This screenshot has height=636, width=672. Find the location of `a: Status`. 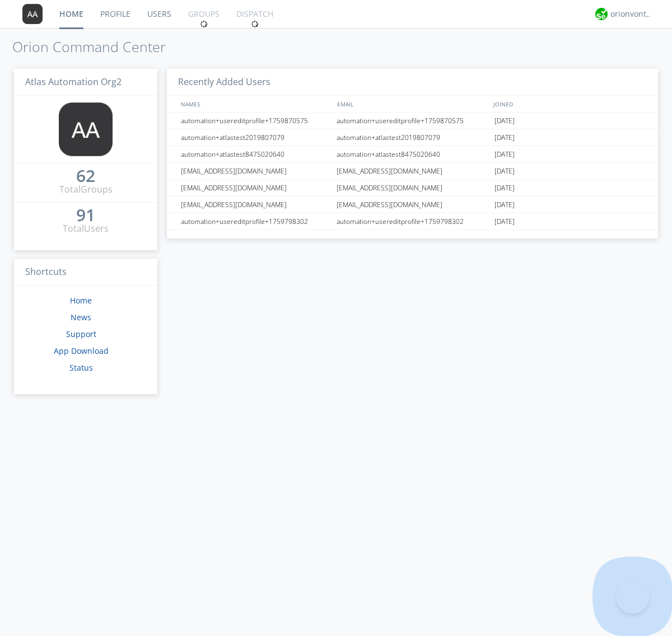

a: Status is located at coordinates (81, 367).